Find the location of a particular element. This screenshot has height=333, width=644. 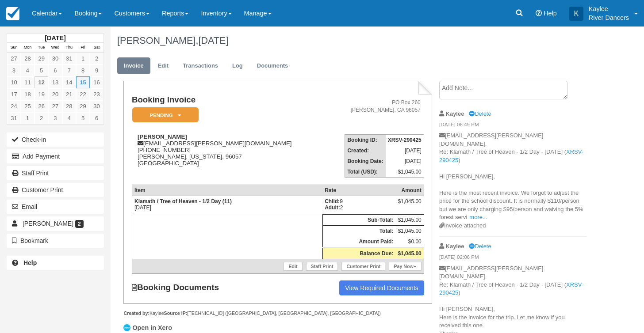

th: Sat is located at coordinates (96, 48).